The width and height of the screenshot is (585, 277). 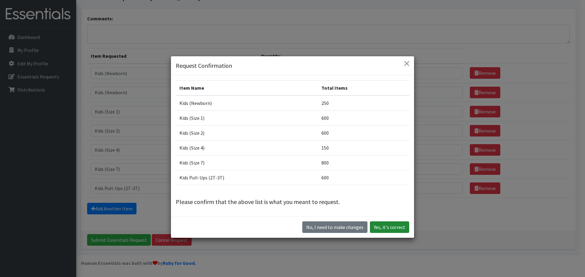 I want to click on h5: Request Confirmation, so click(x=204, y=66).